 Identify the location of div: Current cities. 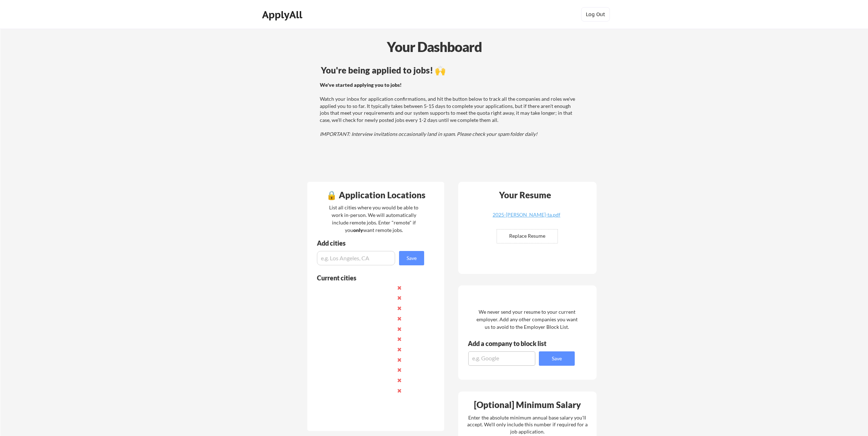
(367, 278).